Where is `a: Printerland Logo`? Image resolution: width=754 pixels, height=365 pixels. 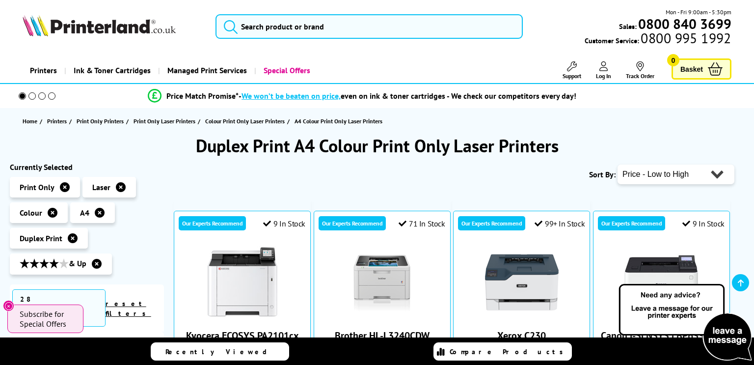 a: Printerland Logo is located at coordinates (113, 27).